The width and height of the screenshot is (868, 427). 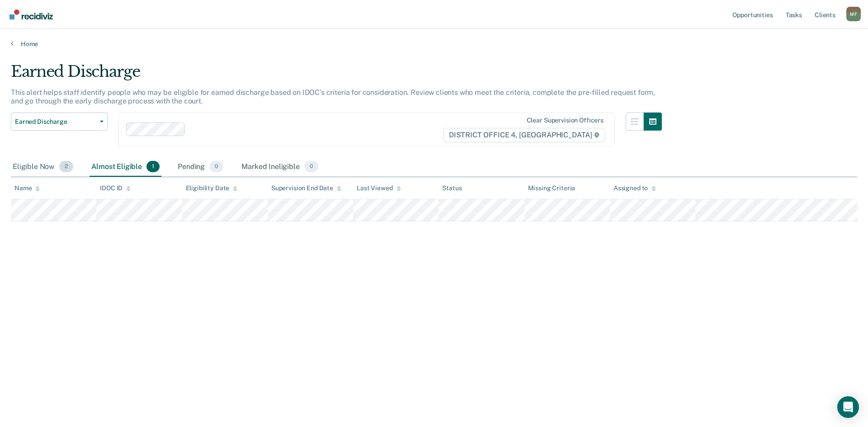 What do you see at coordinates (434, 44) in the screenshot?
I see `a: Home` at bounding box center [434, 44].